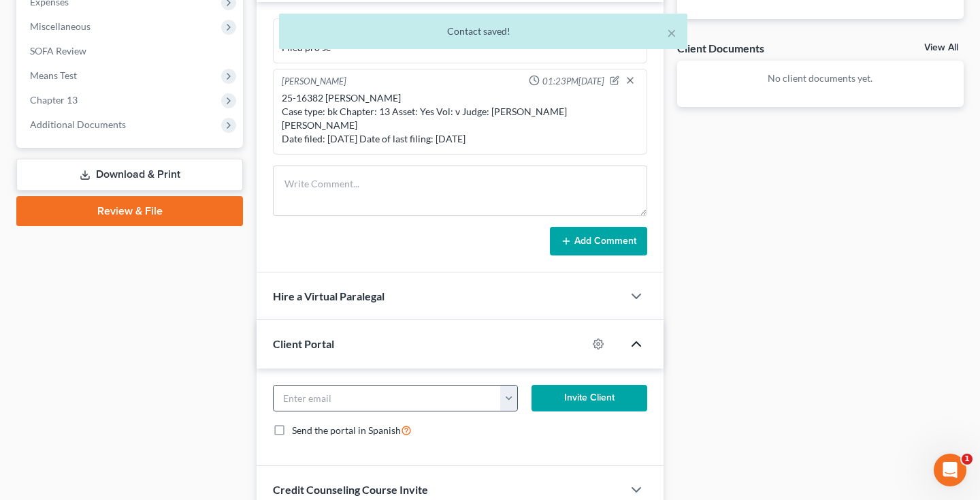 The image size is (980, 500). Describe the element at coordinates (346, 430) in the screenshot. I see `span: Send the portal in Spanish` at that location.